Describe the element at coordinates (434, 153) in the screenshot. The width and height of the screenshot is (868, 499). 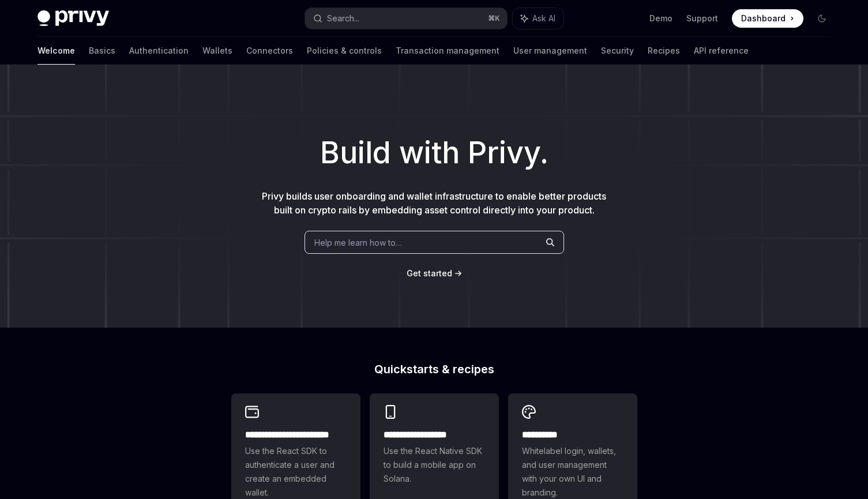
I see `h1: Build with Privy.` at that location.